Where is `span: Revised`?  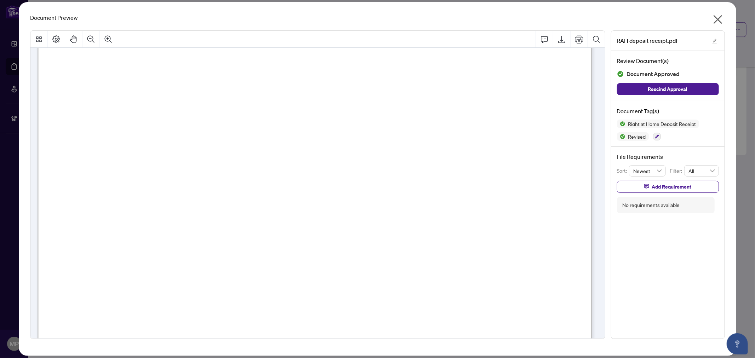
span: Revised is located at coordinates (637, 137).